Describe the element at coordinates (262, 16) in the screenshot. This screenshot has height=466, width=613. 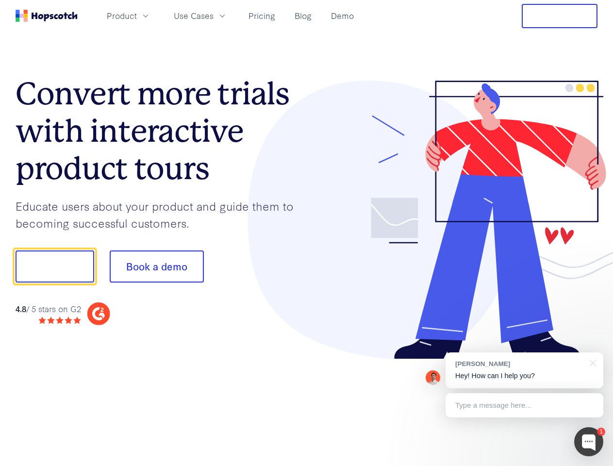
I see `a: Pricing` at that location.